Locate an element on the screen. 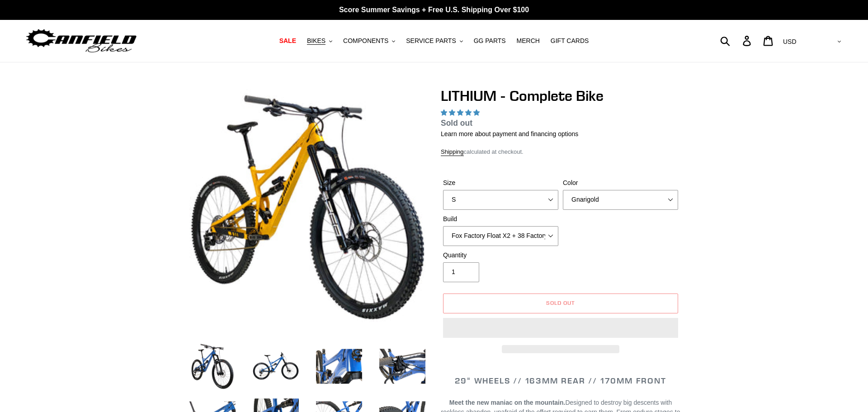 The image size is (868, 412). span: BIKES is located at coordinates (316, 41).